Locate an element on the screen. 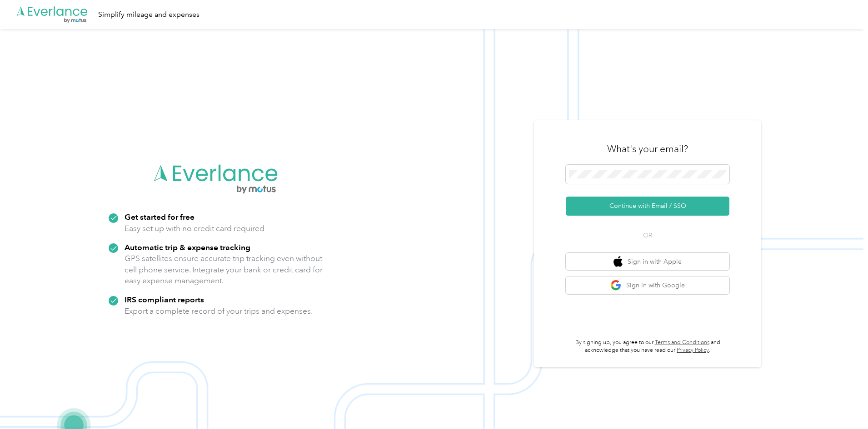 The image size is (868, 429). button: apple logoSign in with Apple is located at coordinates (648, 261).